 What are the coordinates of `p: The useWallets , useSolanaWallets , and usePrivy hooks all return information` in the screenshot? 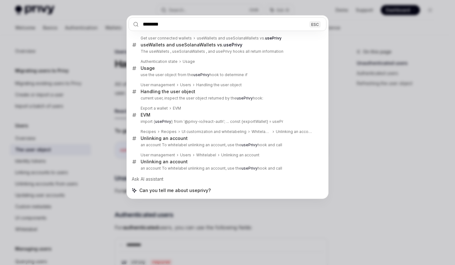 It's located at (227, 51).